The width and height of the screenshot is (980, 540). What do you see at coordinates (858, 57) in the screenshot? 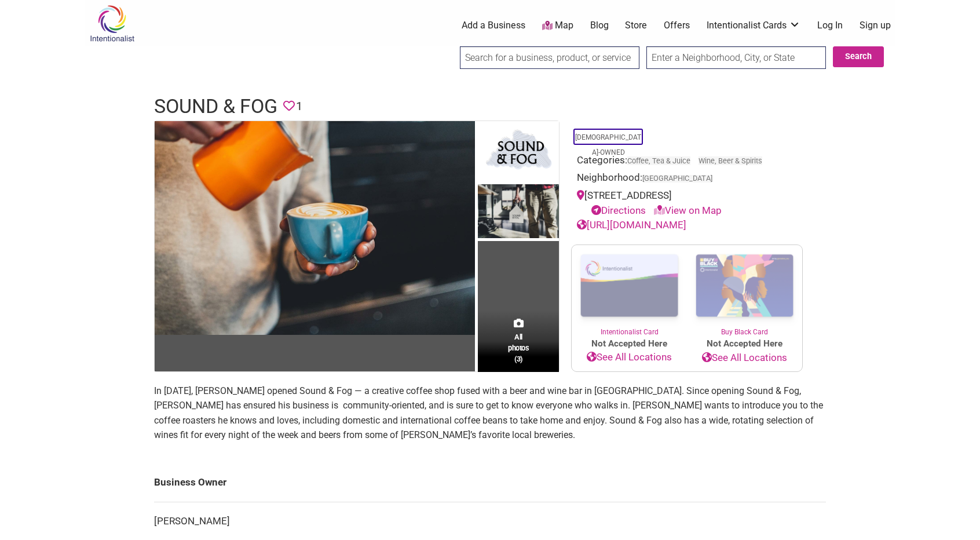
I see `button: Search` at bounding box center [858, 57].